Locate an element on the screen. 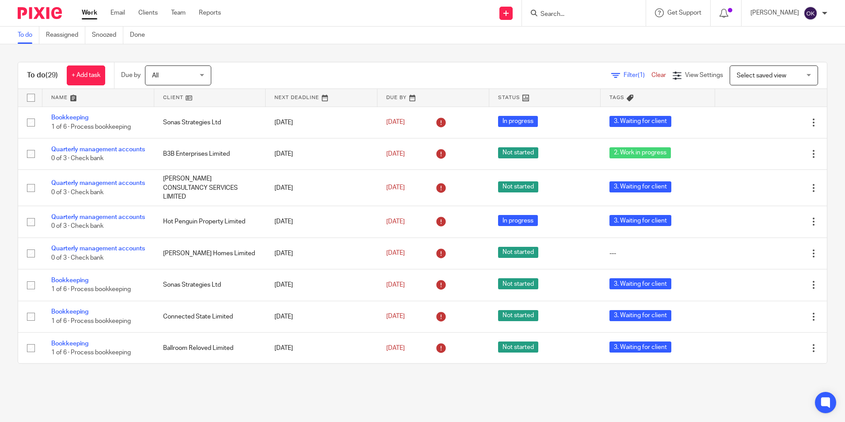 The image size is (845, 422). td: B3B Enterprises Limited is located at coordinates (210, 153).